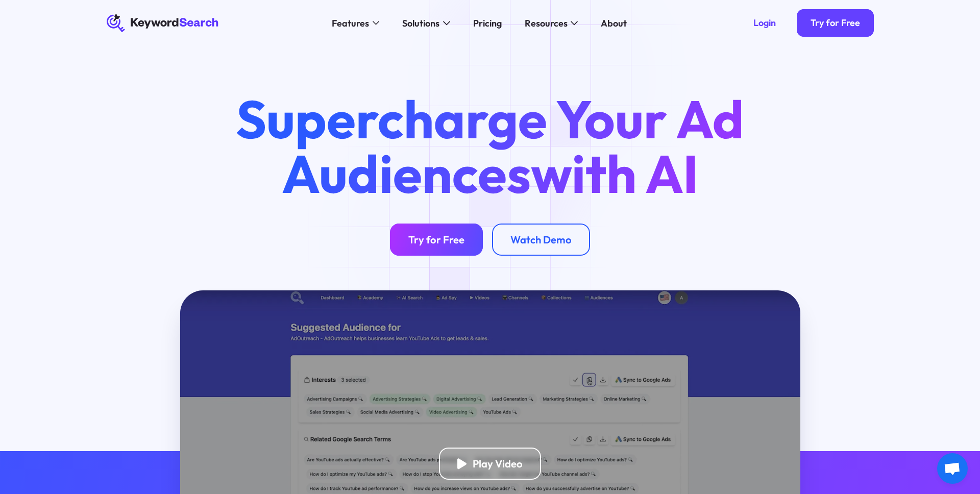 This screenshot has width=980, height=494. I want to click on h1: Supercharge Your Ad Audiences, so click(490, 146).